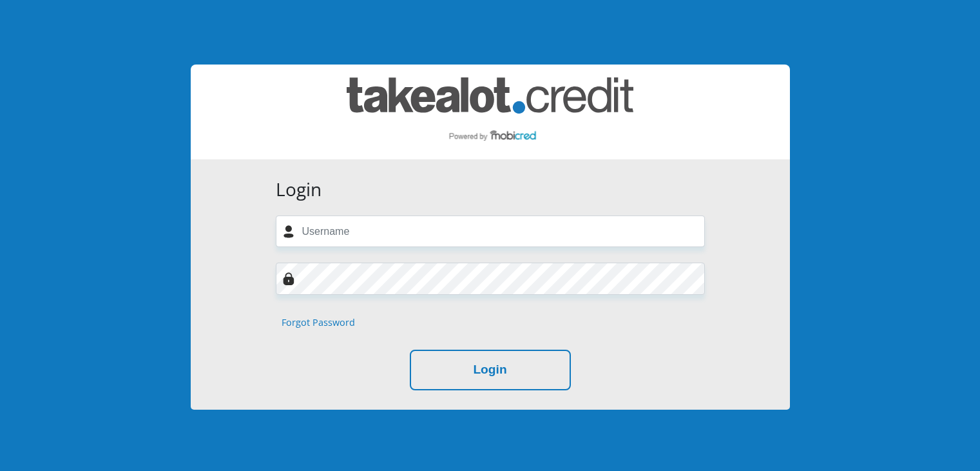 Image resolution: width=980 pixels, height=471 pixels. Describe the element at coordinates (289, 231) in the screenshot. I see `img: user-icon image` at that location.